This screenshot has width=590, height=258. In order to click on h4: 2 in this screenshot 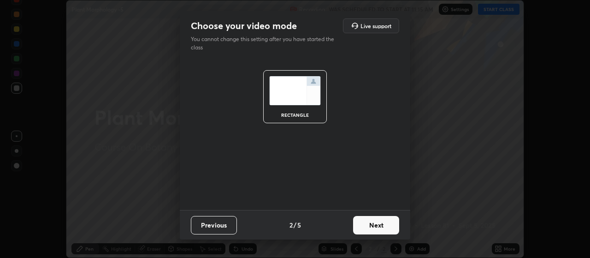, I will do `click(291, 224)`.